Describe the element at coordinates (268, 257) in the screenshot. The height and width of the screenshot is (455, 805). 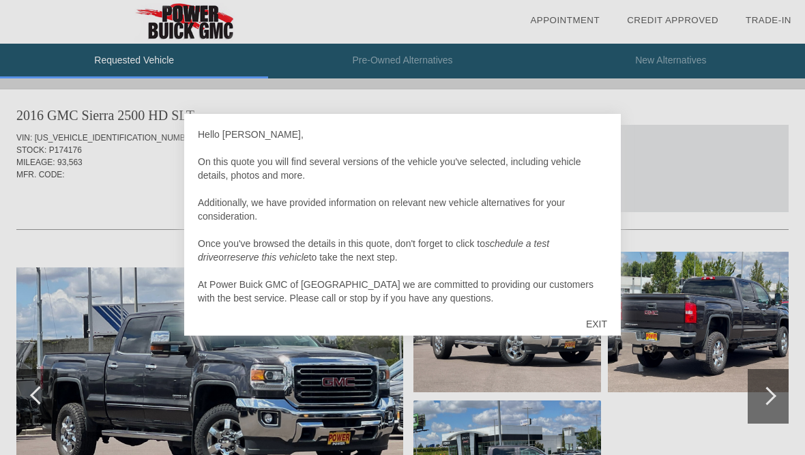
I see `i: reserve this vehicle` at that location.